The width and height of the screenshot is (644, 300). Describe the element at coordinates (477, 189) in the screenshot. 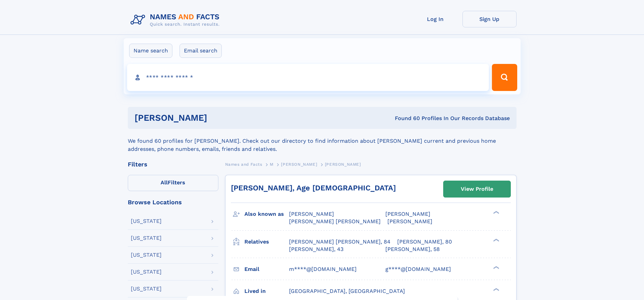

I see `div: View Profile` at that location.